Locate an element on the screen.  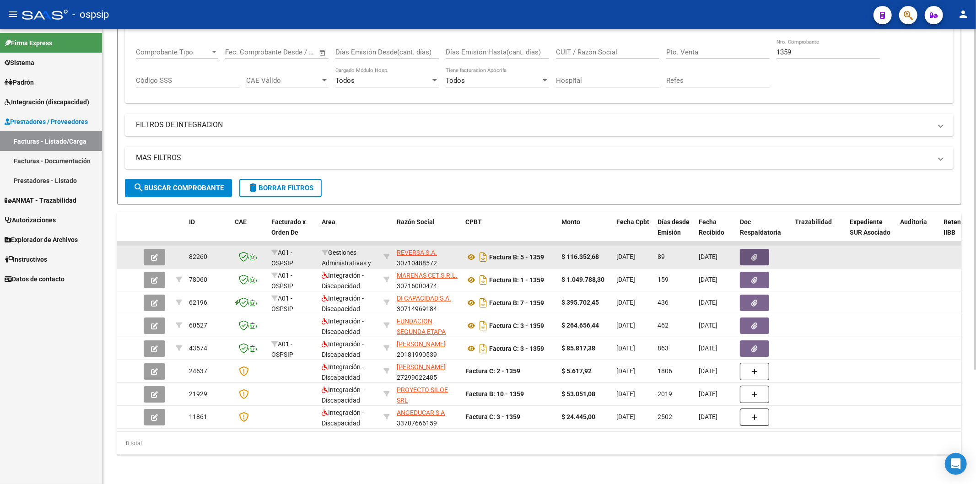
mat-icon: person is located at coordinates (964, 14).